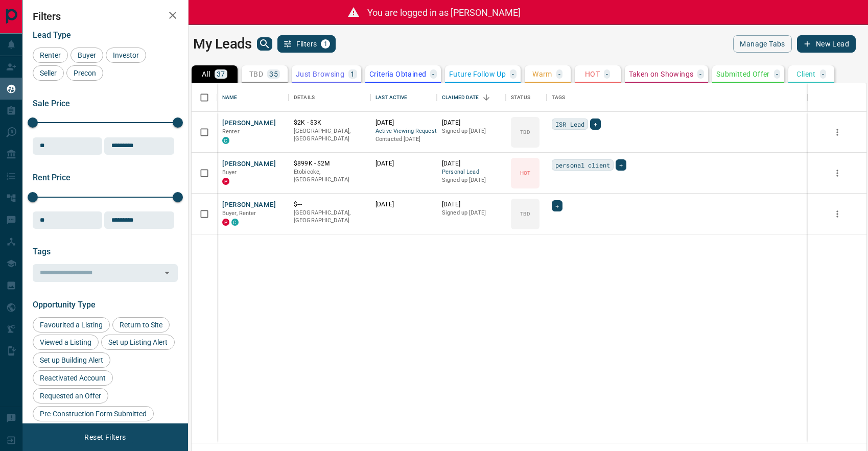 The width and height of the screenshot is (868, 451). What do you see at coordinates (126, 55) in the screenshot?
I see `div: Investor` at bounding box center [126, 55].